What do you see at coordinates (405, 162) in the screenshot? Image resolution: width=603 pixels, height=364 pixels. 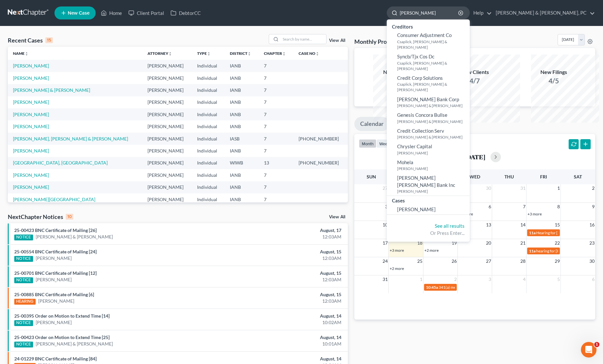 I see `span: Mohela` at bounding box center [405, 162].